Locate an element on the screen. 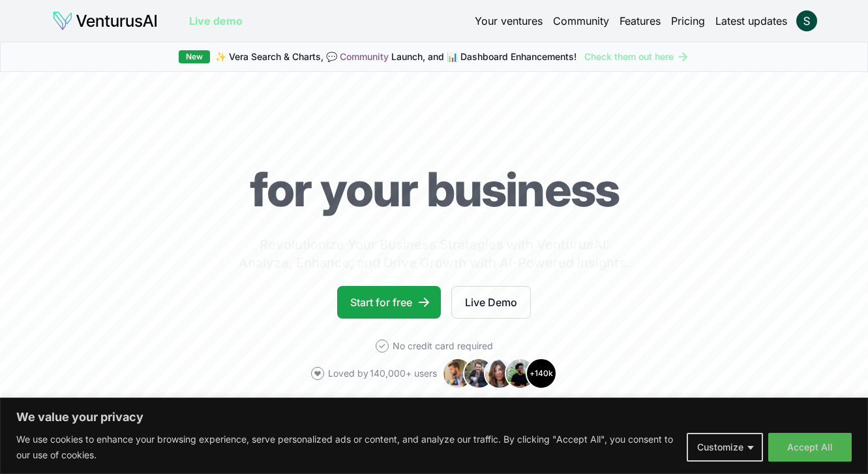  a: Pricing is located at coordinates (688, 21).